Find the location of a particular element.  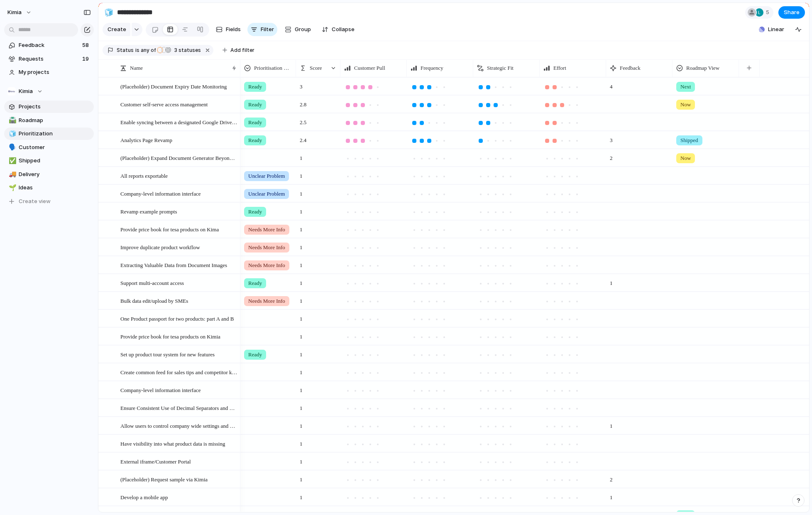

span: Ideas is located at coordinates (55, 187).